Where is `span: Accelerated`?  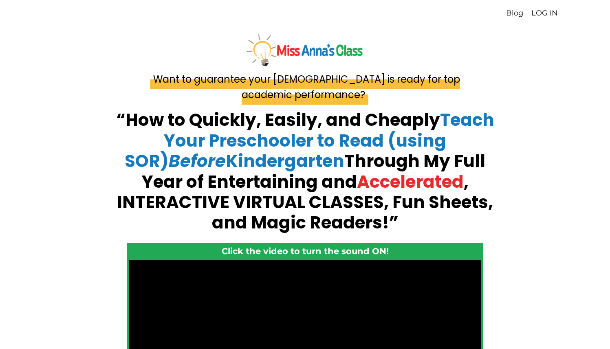
span: Accelerated is located at coordinates (411, 182).